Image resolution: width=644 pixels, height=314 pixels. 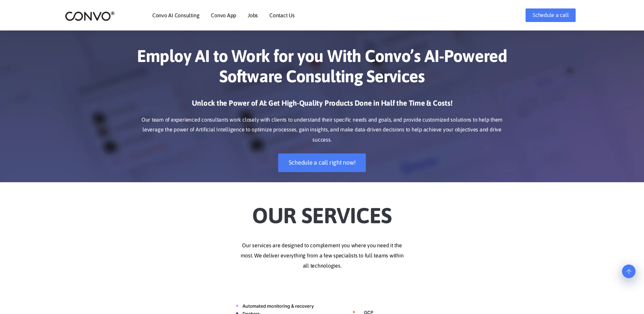 I want to click on img: logo_2.png, so click(x=90, y=16).